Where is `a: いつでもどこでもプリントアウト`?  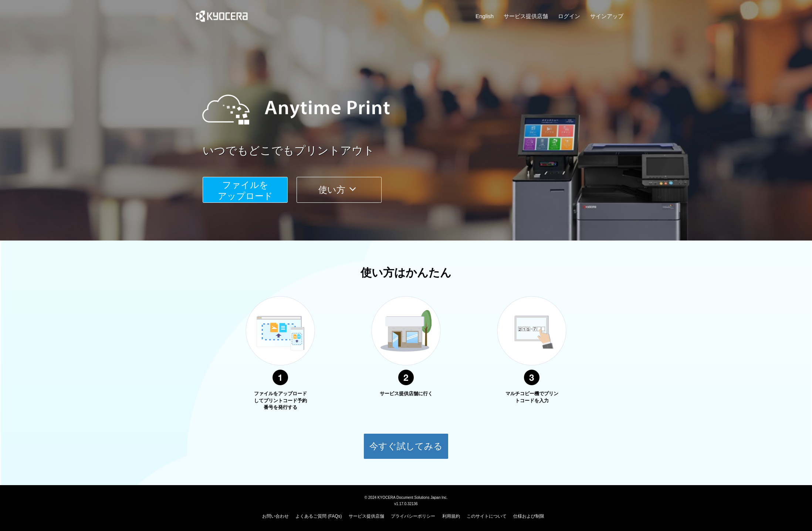 a: いつでもどこでもプリントアウト is located at coordinates (415, 150).